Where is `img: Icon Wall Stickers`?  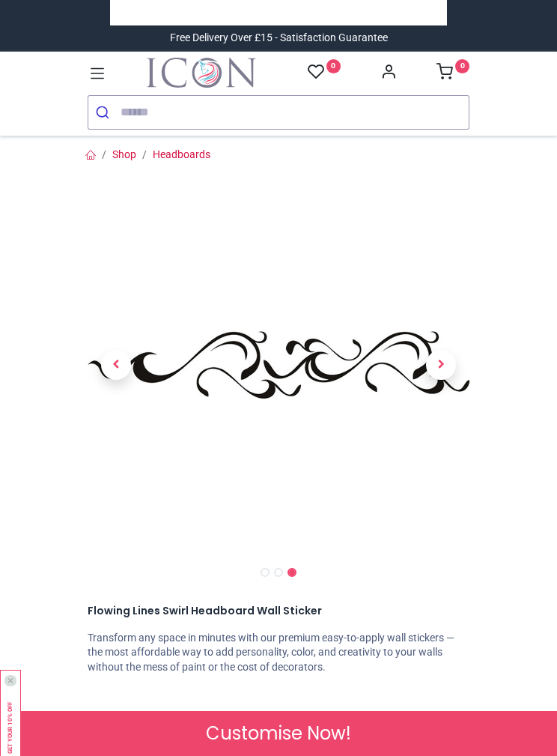
img: Icon Wall Stickers is located at coordinates (202, 73).